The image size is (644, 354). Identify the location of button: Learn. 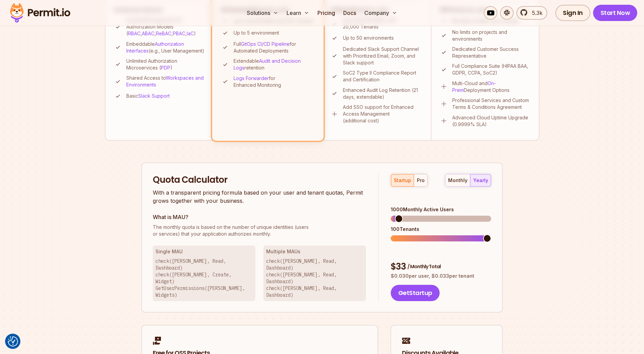
(298, 13).